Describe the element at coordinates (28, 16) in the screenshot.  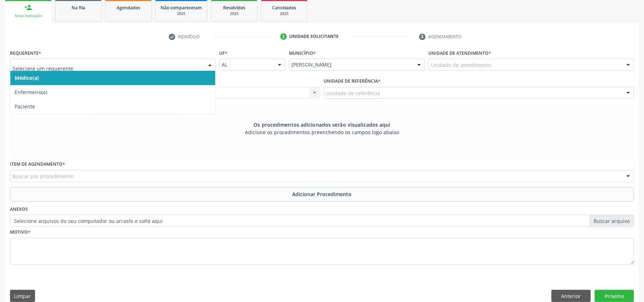
I see `div: Nova marcação` at that location.